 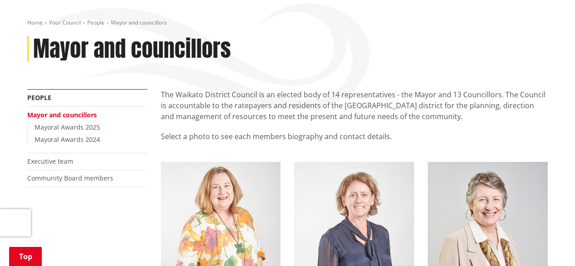 What do you see at coordinates (65, 22) in the screenshot?
I see `a: Your Council` at bounding box center [65, 22].